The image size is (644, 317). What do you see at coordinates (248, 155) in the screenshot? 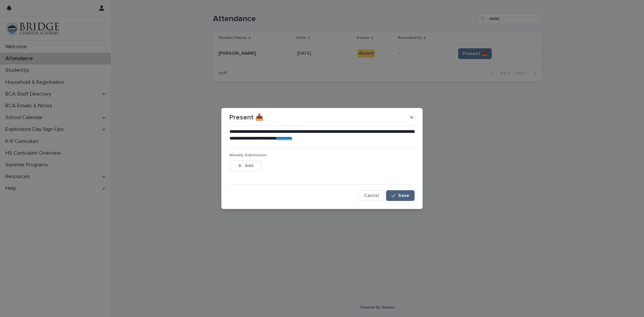
I see `span: Weekly Submission` at bounding box center [248, 155].